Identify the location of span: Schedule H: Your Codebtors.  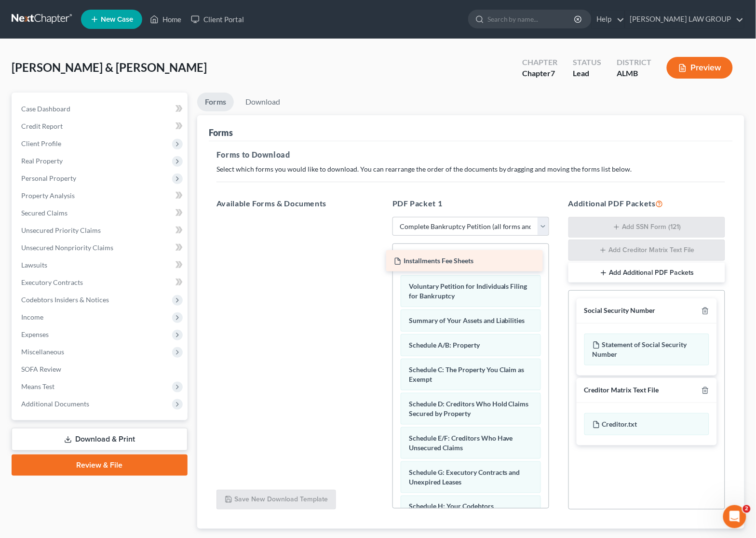
(451, 506).